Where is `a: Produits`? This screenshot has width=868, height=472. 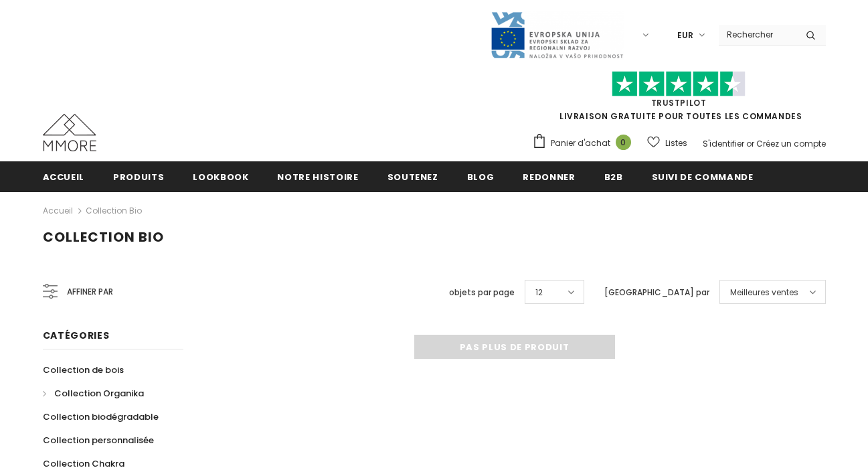
a: Produits is located at coordinates (138, 176).